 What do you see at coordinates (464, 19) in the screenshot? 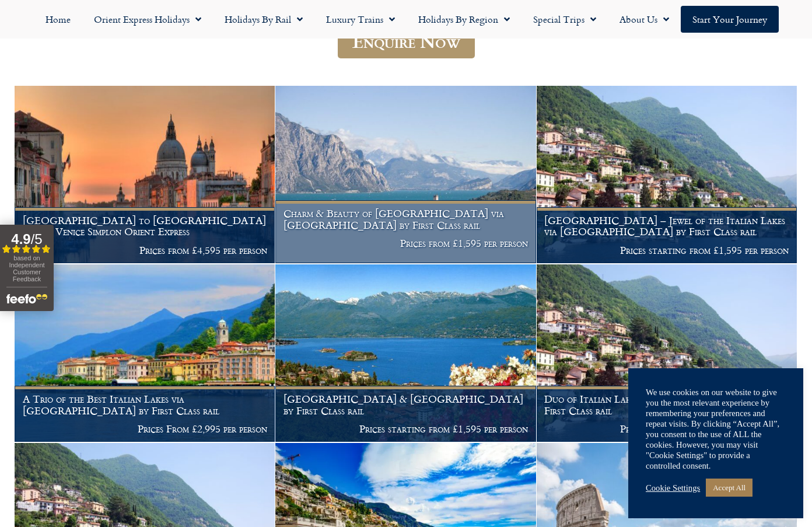
I see `a: Holidays by Region` at bounding box center [464, 19].